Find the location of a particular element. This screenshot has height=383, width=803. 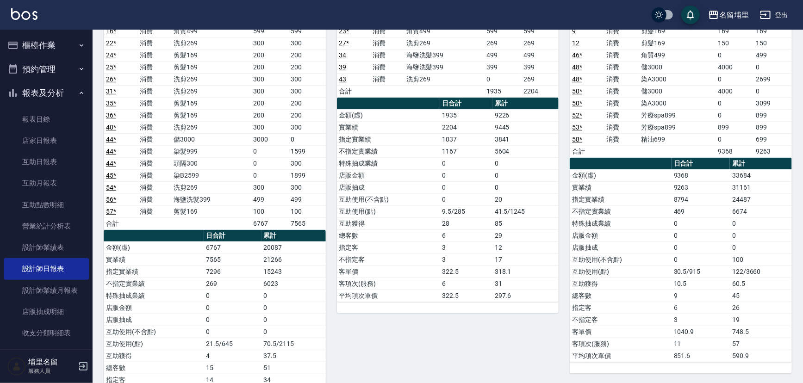

td: 7565 is located at coordinates (307, 224).